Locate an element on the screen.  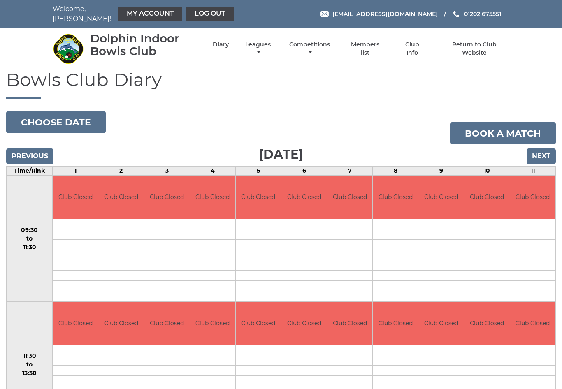
a: Leagues is located at coordinates (258, 49).